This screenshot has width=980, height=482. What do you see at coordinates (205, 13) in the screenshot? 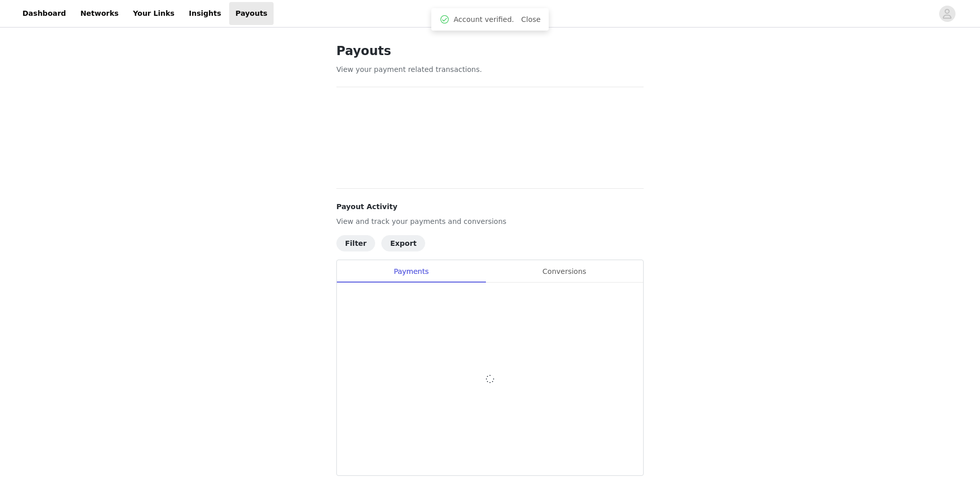
I see `a: Insights` at bounding box center [205, 13].